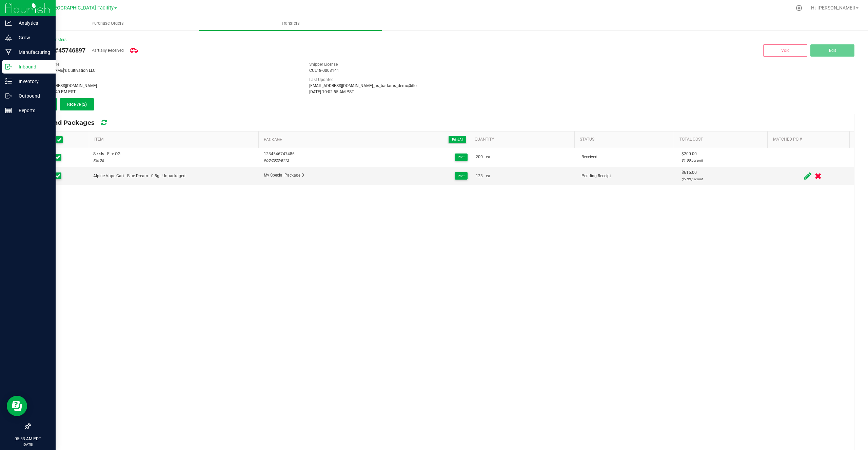  What do you see at coordinates (290, 24) in the screenshot?
I see `span: Transfers` at bounding box center [290, 24].